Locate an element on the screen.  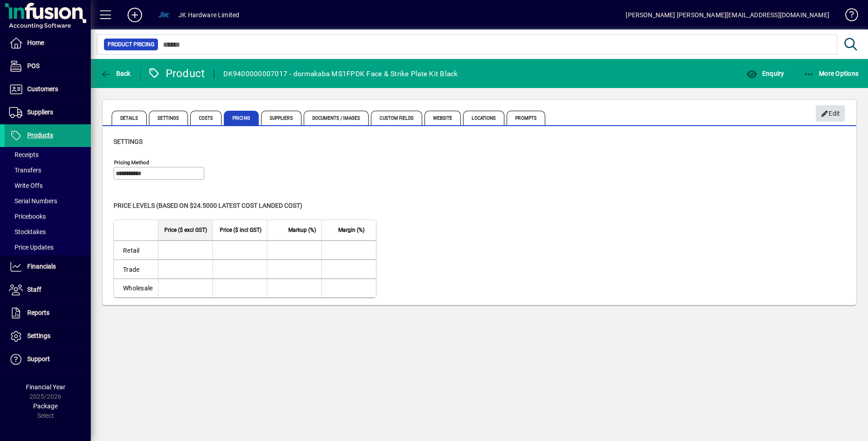
div: JK Hardware Limited is located at coordinates (209, 15).